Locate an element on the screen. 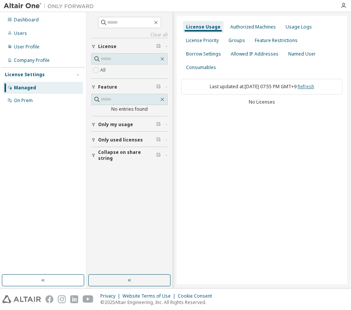 Image resolution: width=351 pixels, height=310 pixels. div: Managed is located at coordinates (25, 88).